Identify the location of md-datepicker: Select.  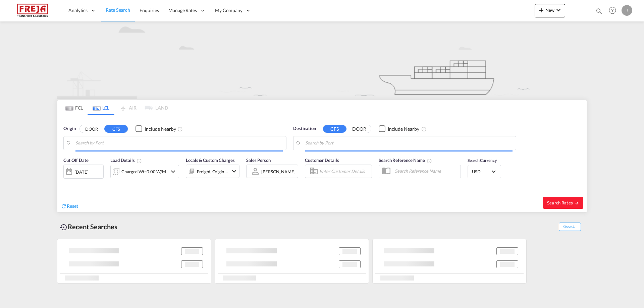
(66, 182).